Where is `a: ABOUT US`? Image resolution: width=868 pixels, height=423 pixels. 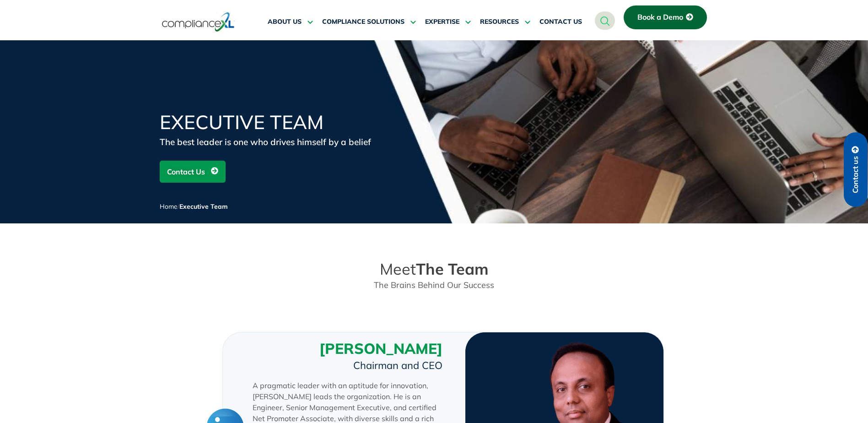 a: ABOUT US is located at coordinates (290, 22).